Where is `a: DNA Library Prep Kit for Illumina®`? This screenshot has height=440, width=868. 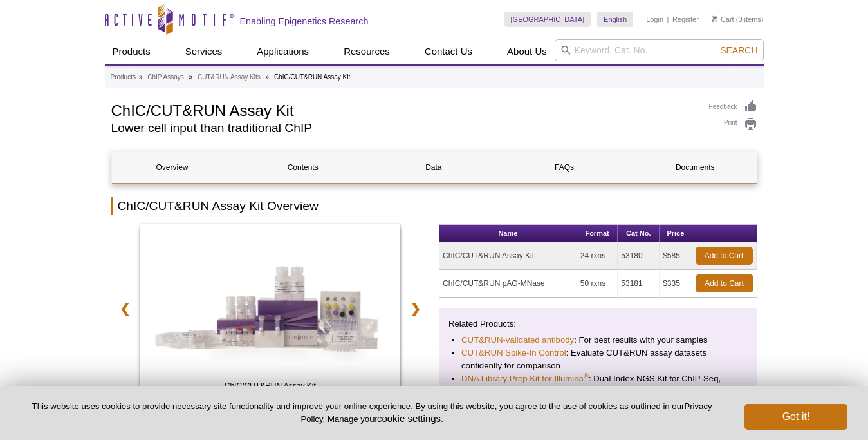 a: DNA Library Prep Kit for Illumina® is located at coordinates (525, 379).